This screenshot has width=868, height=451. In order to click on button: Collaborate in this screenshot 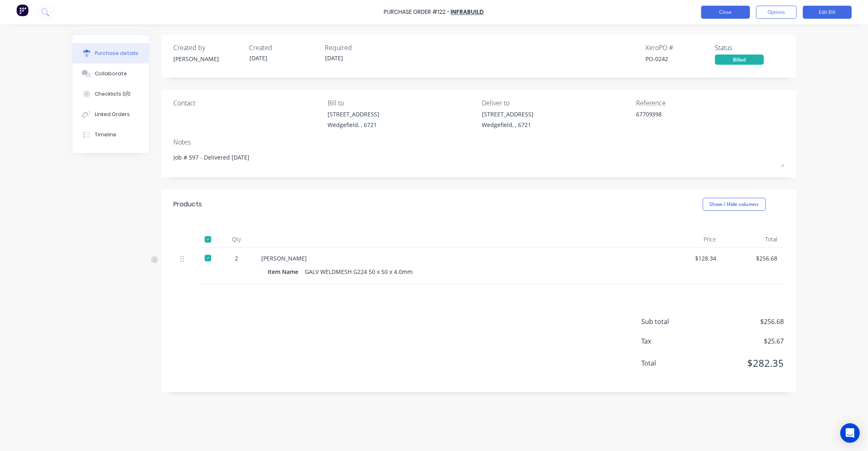, I will do `click(111, 74)`.